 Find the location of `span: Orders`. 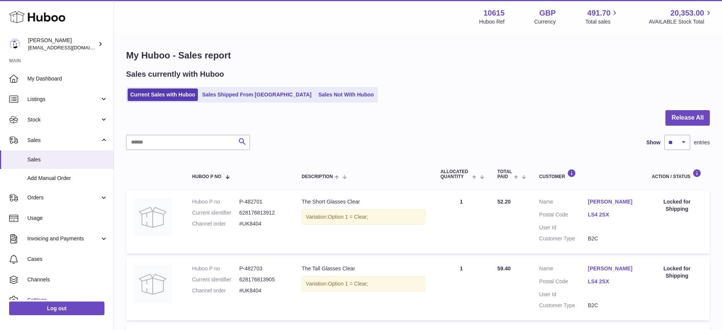

span: Orders is located at coordinates (63, 197).